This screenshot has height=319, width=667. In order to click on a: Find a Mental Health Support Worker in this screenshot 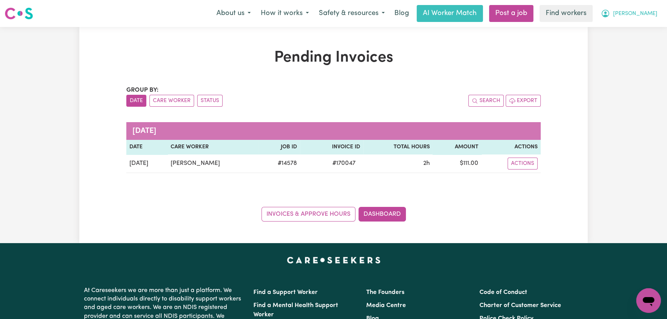, I will do `click(296, 310)`.